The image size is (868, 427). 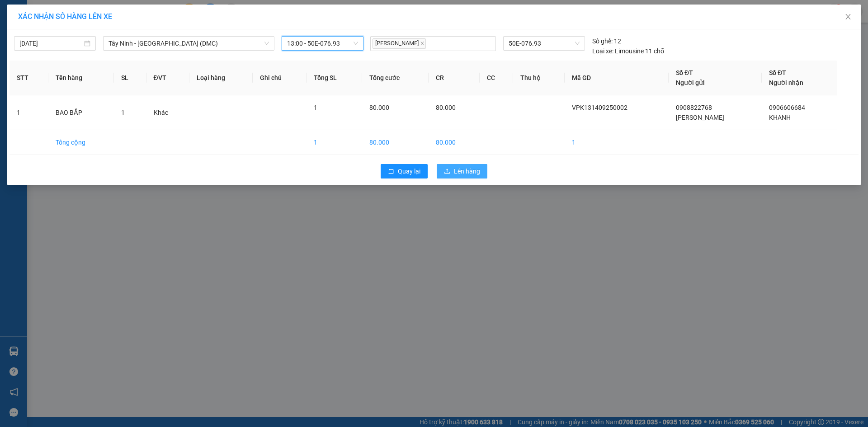 What do you see at coordinates (690, 83) in the screenshot?
I see `span: Người gửi` at bounding box center [690, 83].